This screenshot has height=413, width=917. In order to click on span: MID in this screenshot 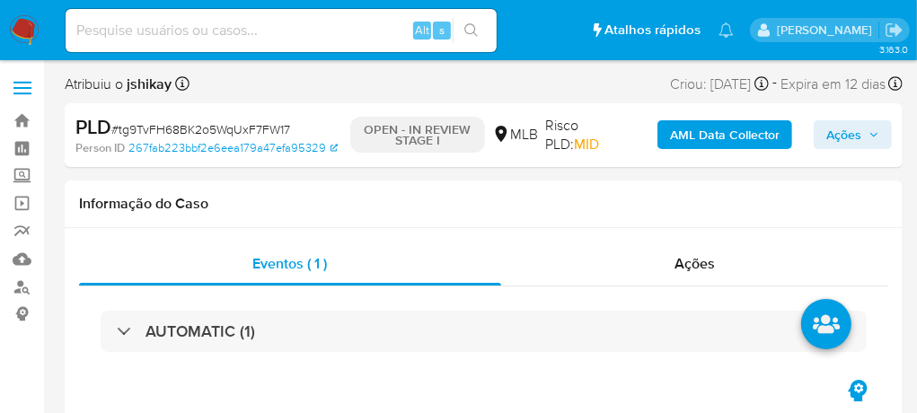, I will do `click(587, 144)`.